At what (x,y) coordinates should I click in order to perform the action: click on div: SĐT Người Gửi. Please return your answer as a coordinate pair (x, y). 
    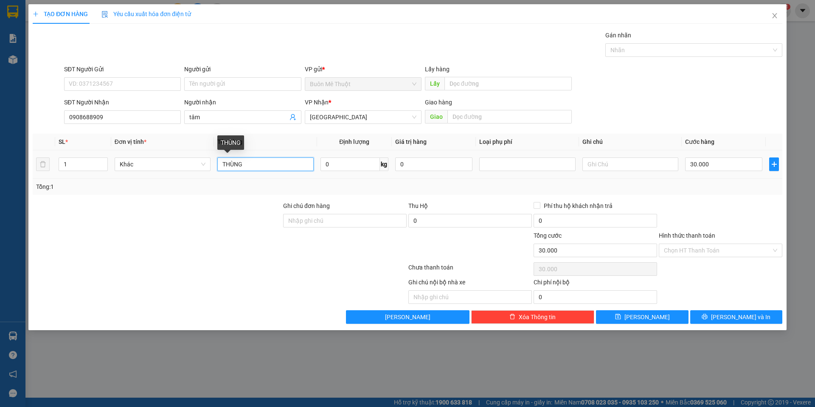
    Looking at the image, I should click on (122, 69).